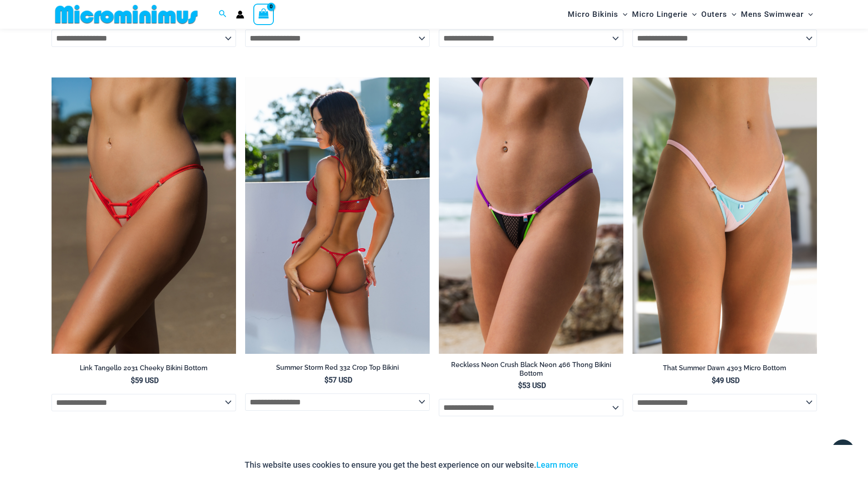  What do you see at coordinates (597, 14) in the screenshot?
I see `a: Micro BikinisMenu ToggleMenu Toggle` at bounding box center [597, 14].